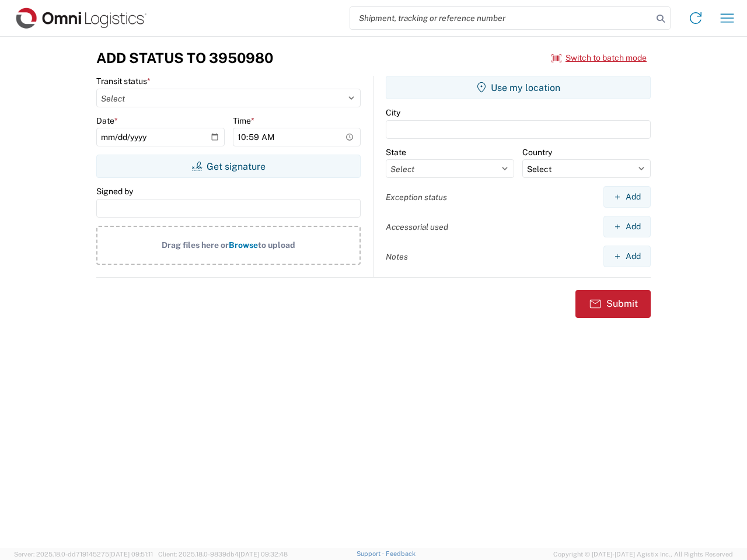 Image resolution: width=747 pixels, height=560 pixels. I want to click on label: City, so click(393, 113).